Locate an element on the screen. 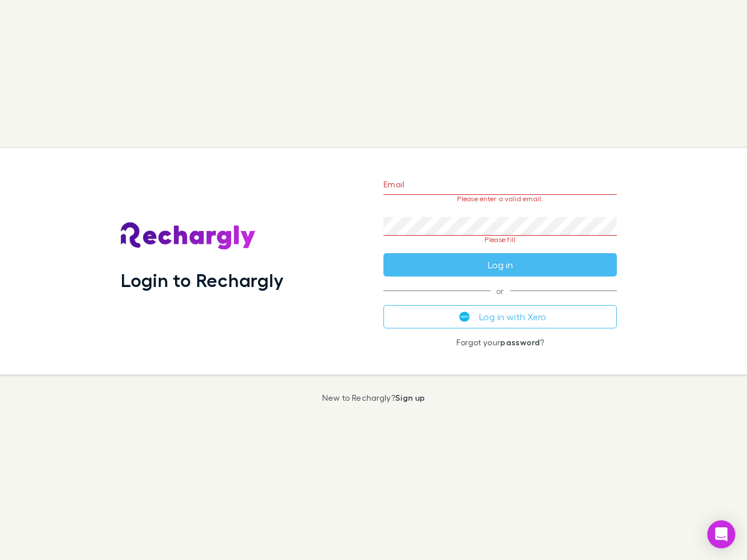  img: Xero's logo is located at coordinates (465, 317).